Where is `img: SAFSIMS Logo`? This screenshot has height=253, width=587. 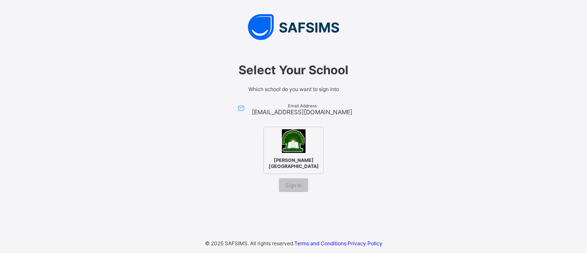
img: SAFSIMS Logo is located at coordinates (294, 27).